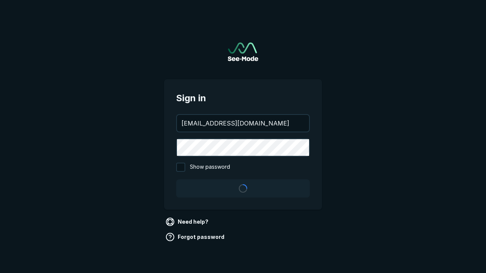 Image resolution: width=486 pixels, height=273 pixels. Describe the element at coordinates (243, 52) in the screenshot. I see `img: See-Mode Logo` at that location.